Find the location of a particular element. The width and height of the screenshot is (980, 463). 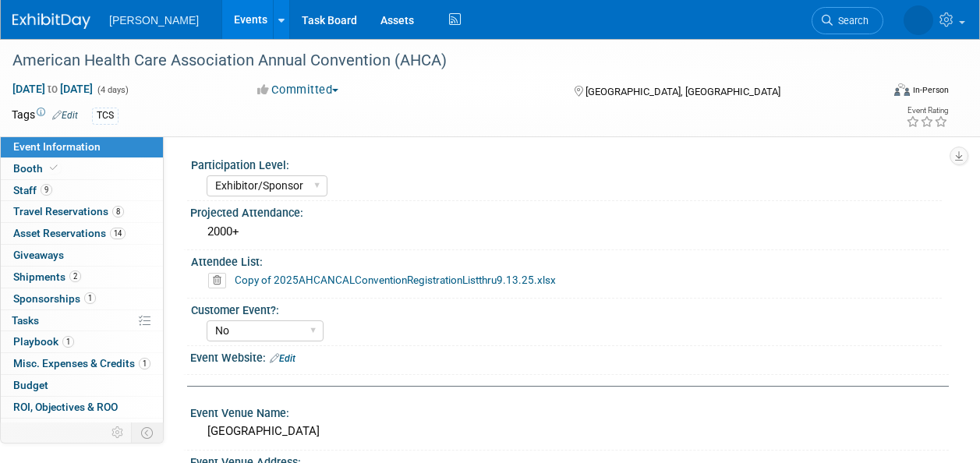

span: Staff is located at coordinates (33, 190).